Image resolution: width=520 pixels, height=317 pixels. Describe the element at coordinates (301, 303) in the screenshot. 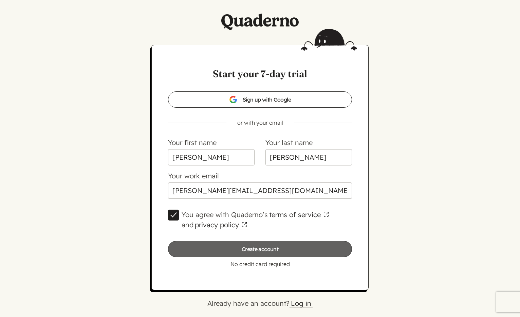

I see `a: Log in` at that location.